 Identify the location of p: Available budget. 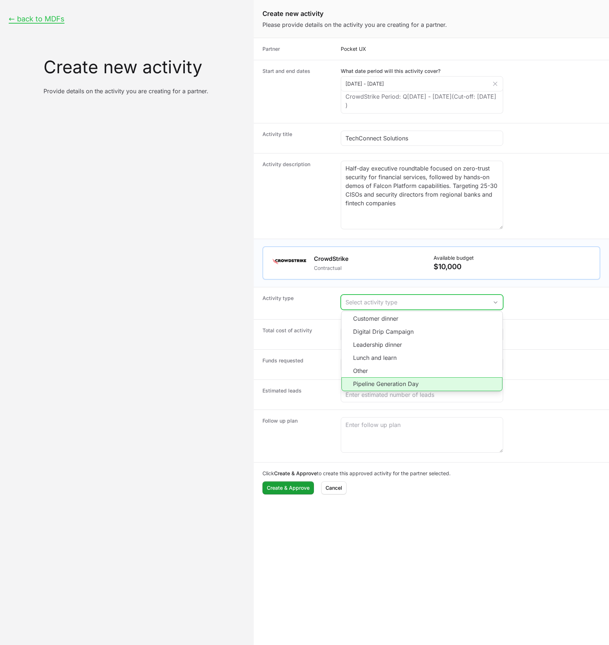
(472, 258).